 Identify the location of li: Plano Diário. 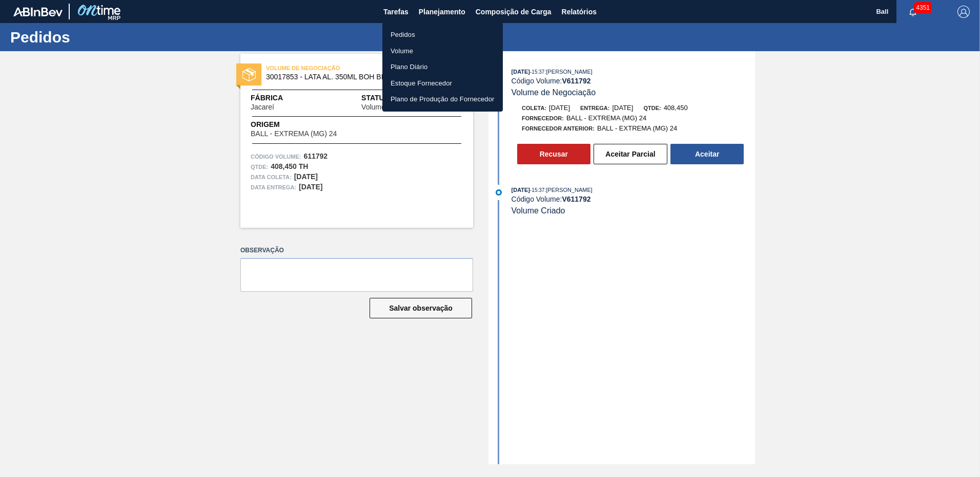
(442, 67).